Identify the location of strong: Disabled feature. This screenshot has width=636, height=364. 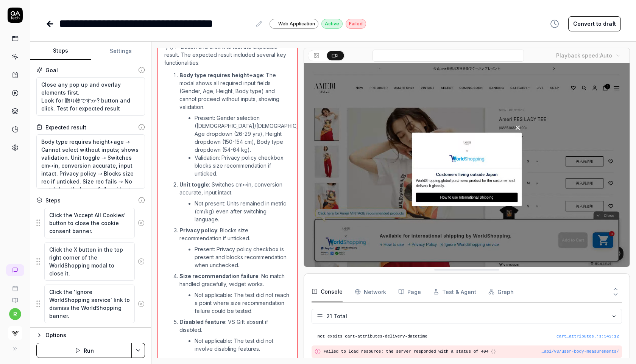
(202, 322).